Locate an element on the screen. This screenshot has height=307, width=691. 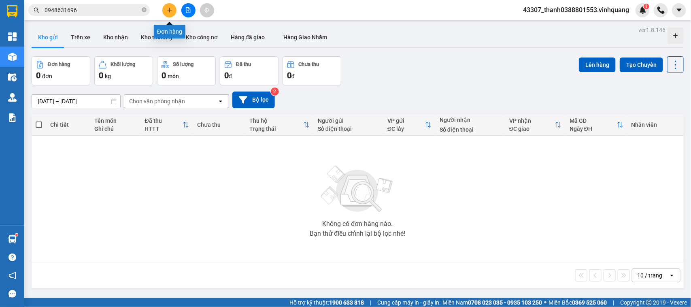
button: Khối lượng0kg is located at coordinates (124, 71).